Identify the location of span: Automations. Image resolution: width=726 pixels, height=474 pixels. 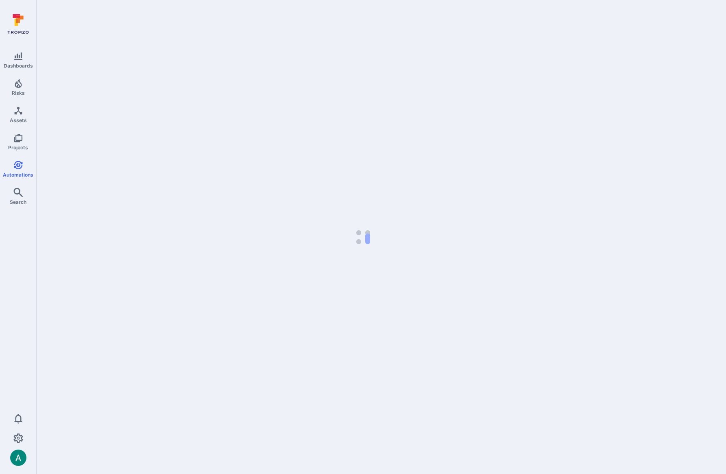
(18, 174).